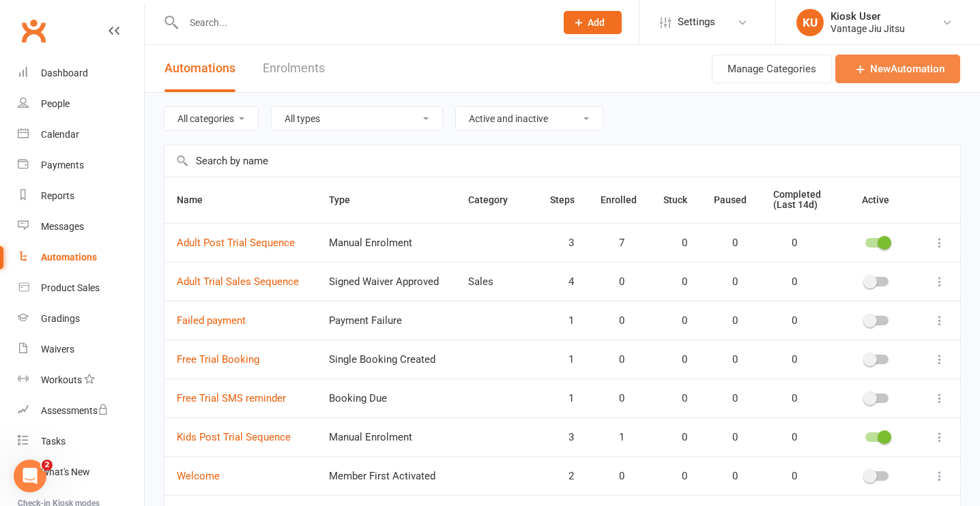 This screenshot has width=980, height=506. I want to click on div: Messages, so click(62, 226).